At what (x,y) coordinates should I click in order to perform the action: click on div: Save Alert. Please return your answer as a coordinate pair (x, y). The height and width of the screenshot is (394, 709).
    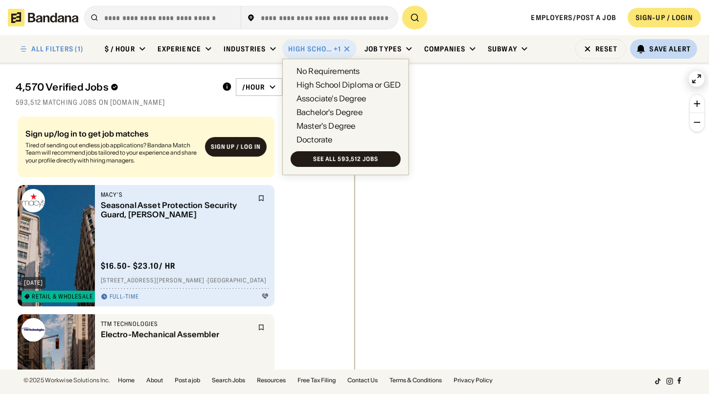
    Looking at the image, I should click on (670, 49).